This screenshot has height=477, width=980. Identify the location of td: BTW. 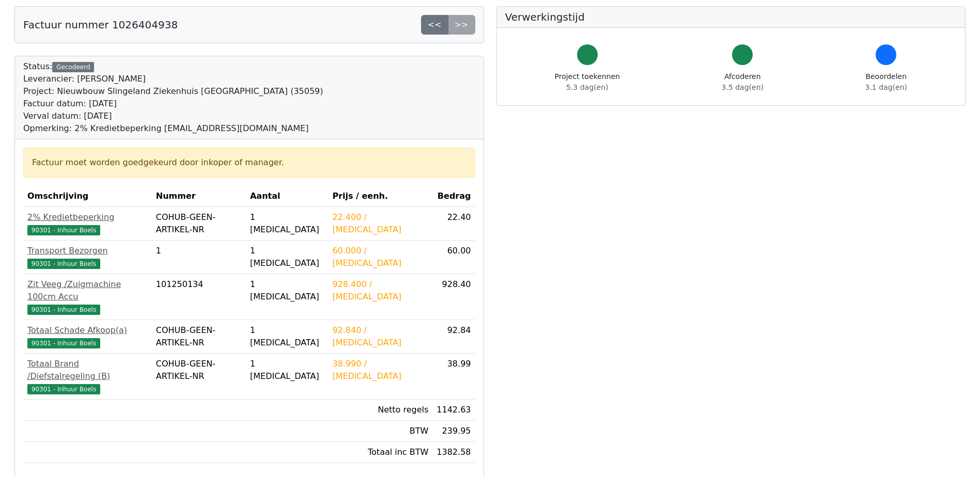
(380, 431).